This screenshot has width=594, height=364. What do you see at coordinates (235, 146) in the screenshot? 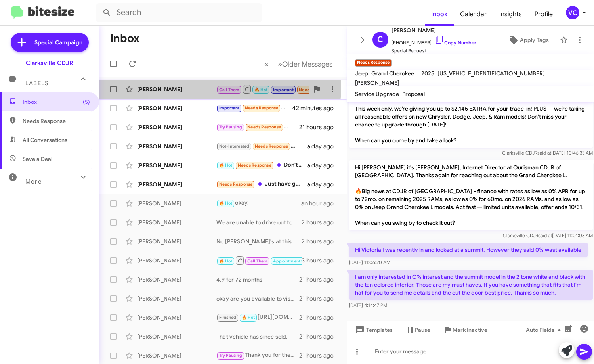
I see `span: Not-Interested` at bounding box center [235, 146].